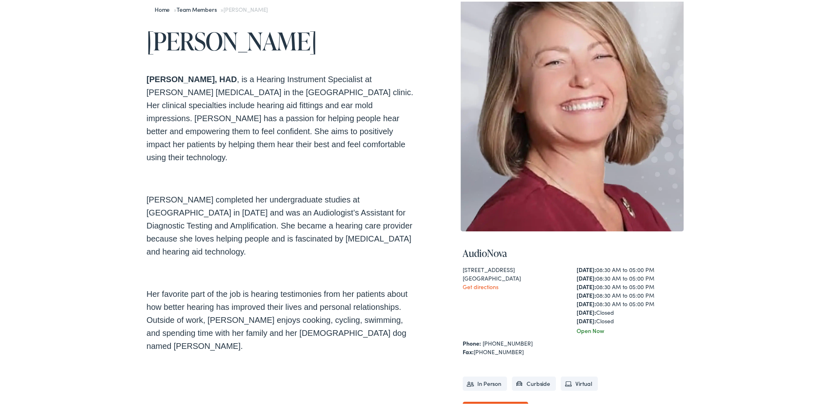 Image resolution: width=824 pixels, height=405 pixels. What do you see at coordinates (629, 329) in the screenshot?
I see `div: Open Now` at bounding box center [629, 329].